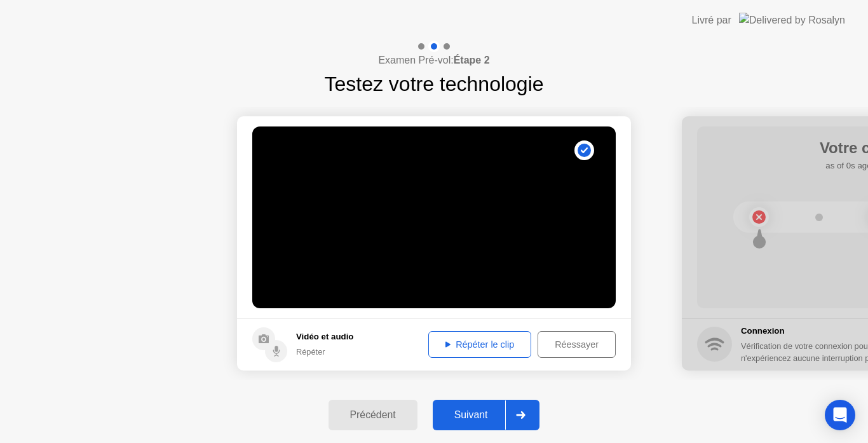 The width and height of the screenshot is (868, 443). Describe the element at coordinates (373, 415) in the screenshot. I see `div: Précédent` at that location.